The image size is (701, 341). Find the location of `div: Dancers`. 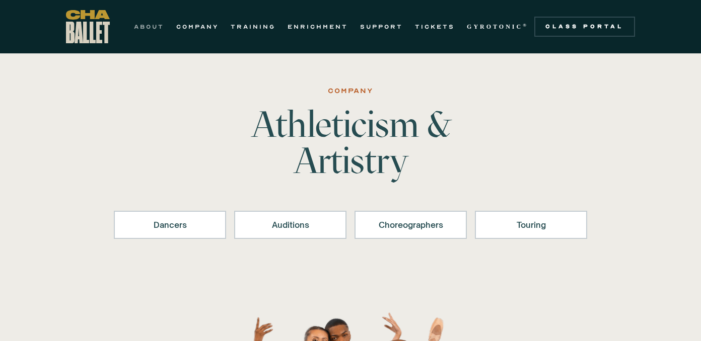

div: Dancers is located at coordinates (170, 225).